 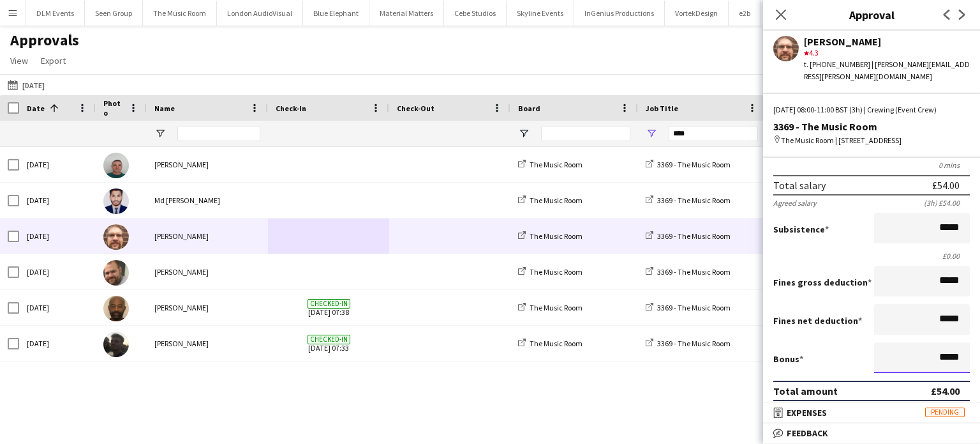 I want to click on img: Corey Arnold, so click(x=116, y=237).